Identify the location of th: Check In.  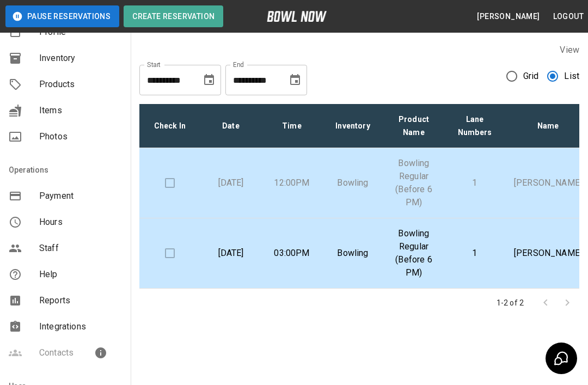
(169, 126).